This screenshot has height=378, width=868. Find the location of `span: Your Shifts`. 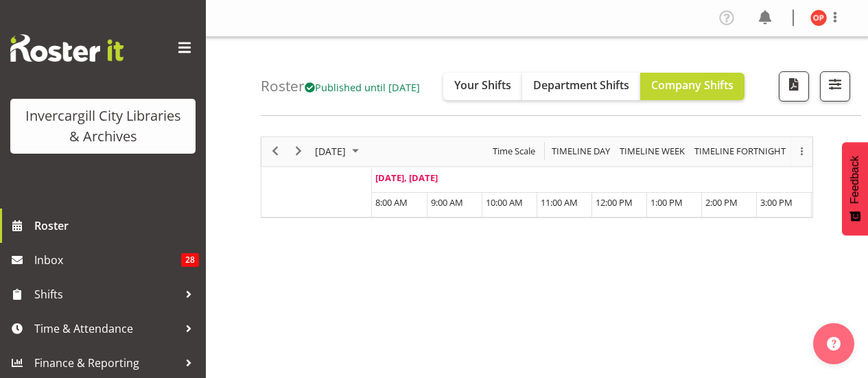

span: Your Shifts is located at coordinates (482, 85).